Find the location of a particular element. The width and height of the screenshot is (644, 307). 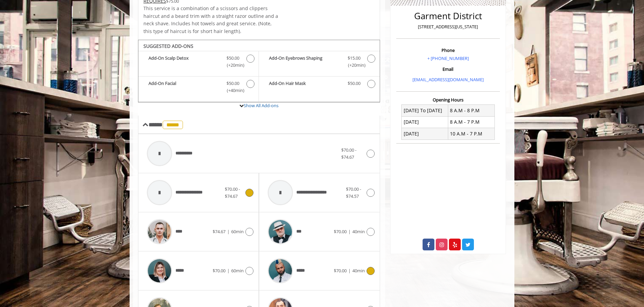

span: $70.00 - $74.57 is located at coordinates (354, 193).